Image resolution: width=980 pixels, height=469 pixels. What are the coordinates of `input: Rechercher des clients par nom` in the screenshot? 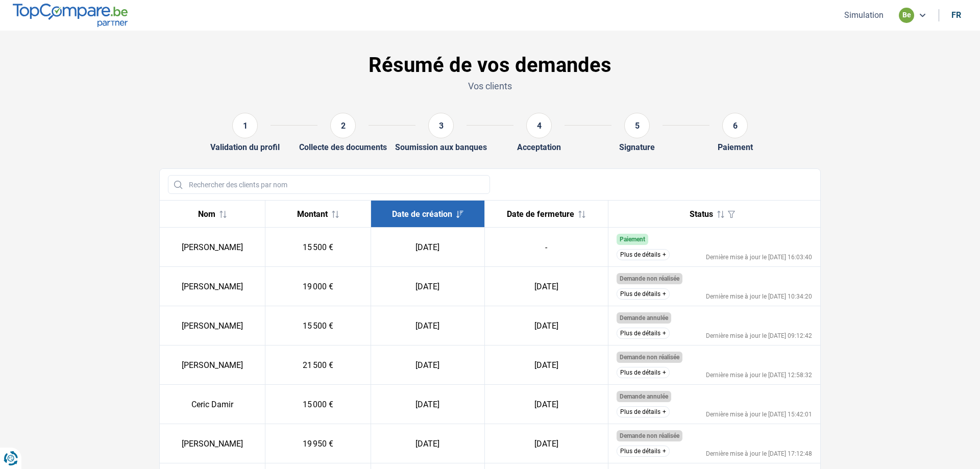 It's located at (329, 184).